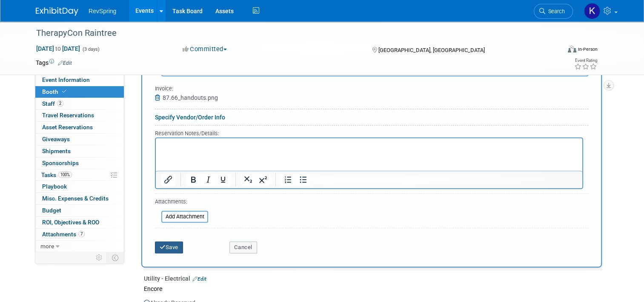 The height and width of the screenshot is (302, 644). Describe the element at coordinates (54, 186) in the screenshot. I see `span: Playbook` at that location.